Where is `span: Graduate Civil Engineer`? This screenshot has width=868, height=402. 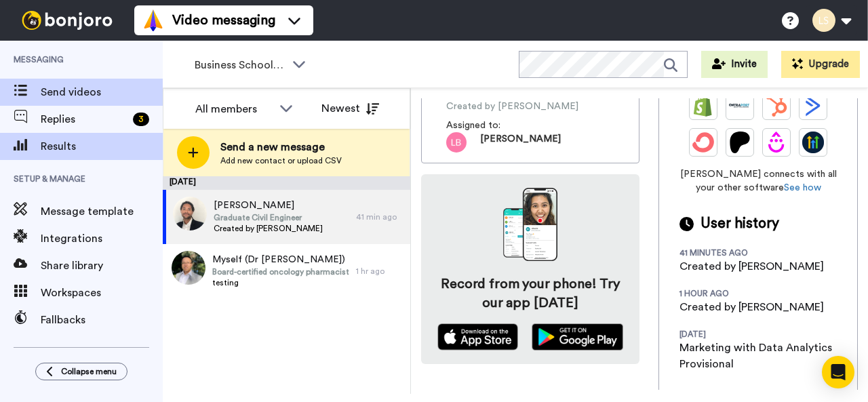 span: Graduate Civil Engineer is located at coordinates (267, 218).